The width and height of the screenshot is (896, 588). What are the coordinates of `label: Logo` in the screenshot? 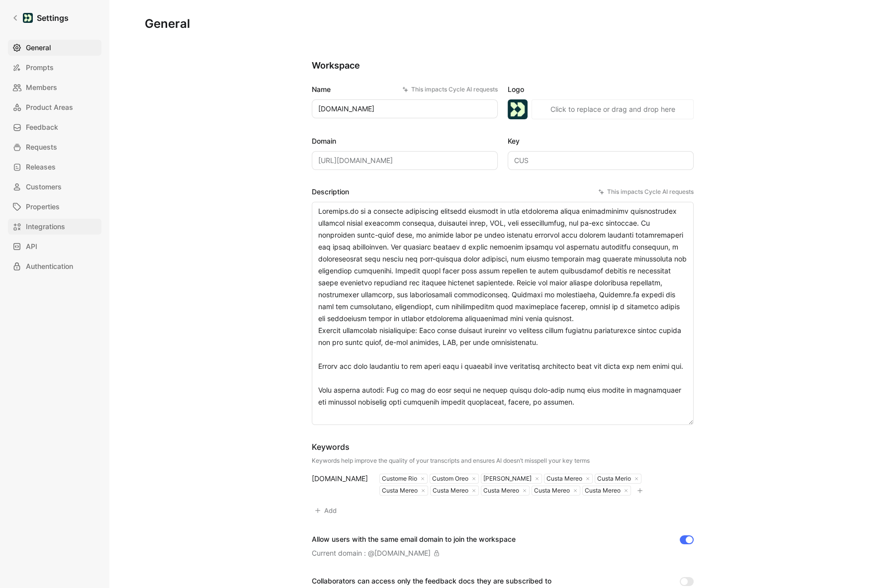 It's located at (601, 89).